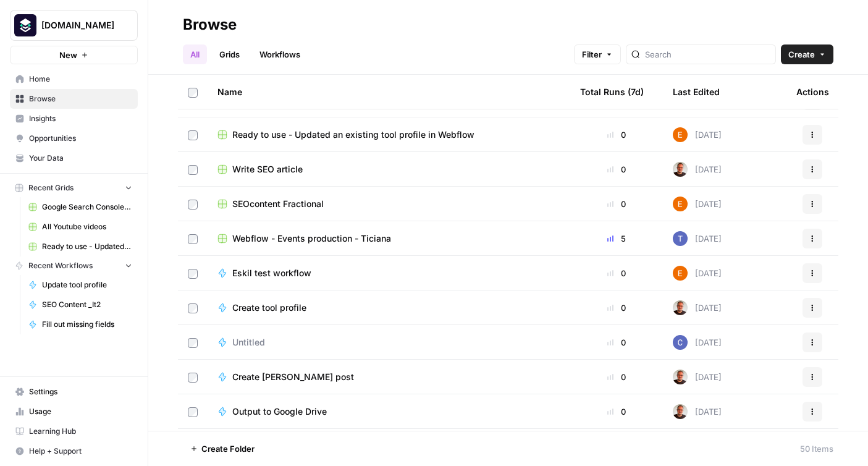 Image resolution: width=868 pixels, height=466 pixels. Describe the element at coordinates (807, 54) in the screenshot. I see `button: Create` at that location.